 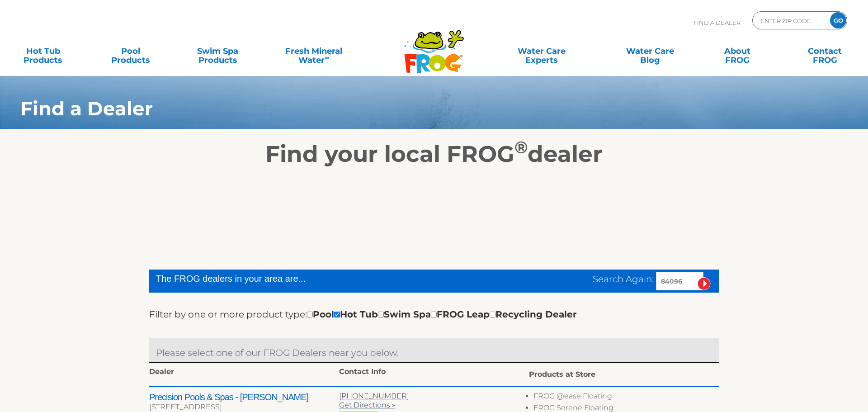 I want to click on input: Submit, so click(x=704, y=284).